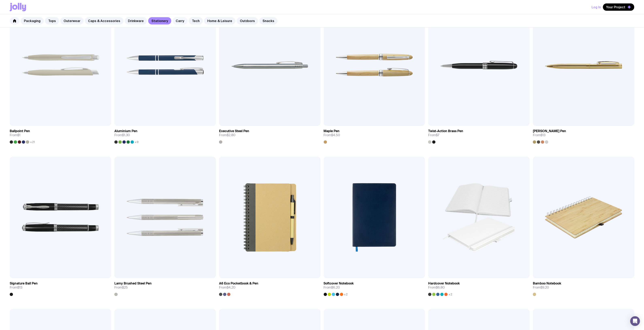 This screenshot has height=330, width=644. What do you see at coordinates (231, 287) in the screenshot?
I see `span: $4.20` at bounding box center [231, 287].